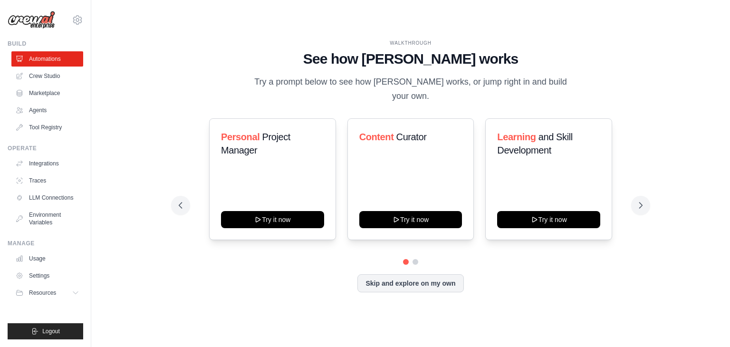 The width and height of the screenshot is (730, 347). Describe the element at coordinates (47, 276) in the screenshot. I see `a: Settings` at that location.